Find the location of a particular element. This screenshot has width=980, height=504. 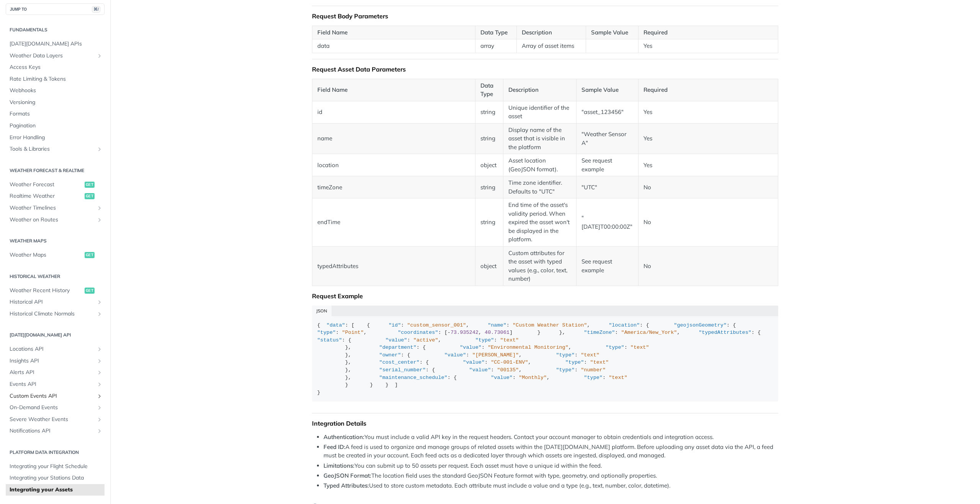

a: Custom Events APIShow subpages for Custom Events API is located at coordinates (55, 396).